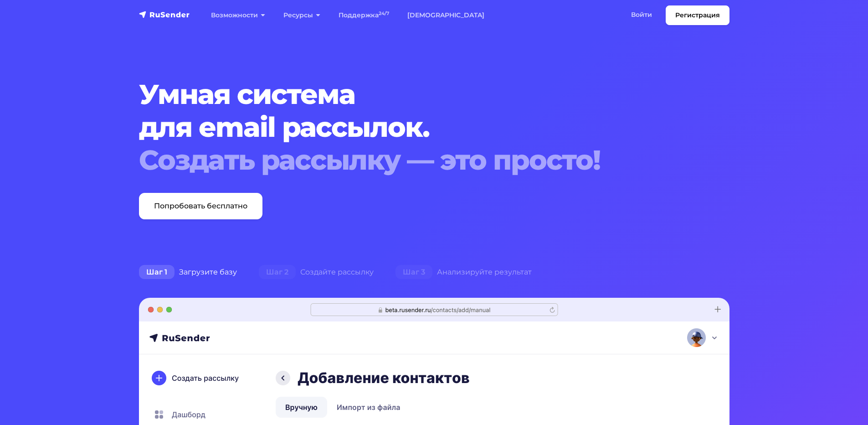 The image size is (868, 425). Describe the element at coordinates (317, 272) in the screenshot. I see `div: Создайте рассылку` at that location.